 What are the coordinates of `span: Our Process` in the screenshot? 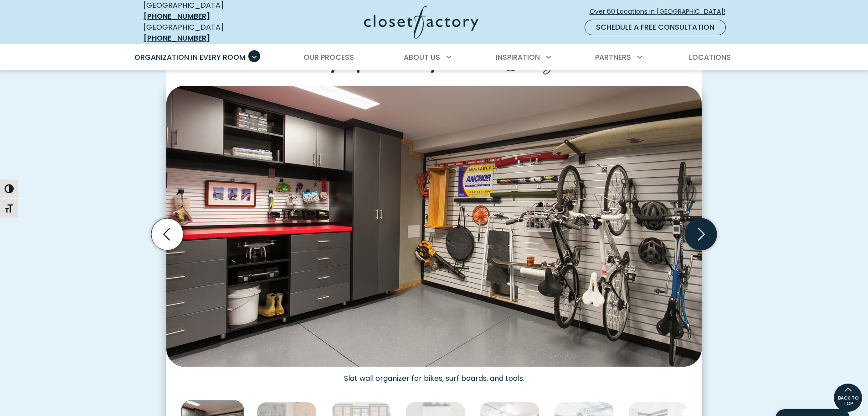 It's located at (328, 57).